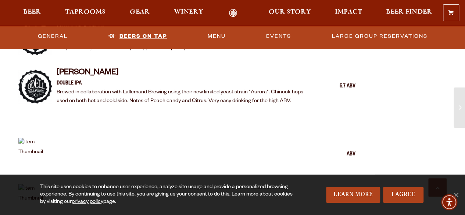 This screenshot has width=465, height=215. What do you see at coordinates (217, 36) in the screenshot?
I see `a: Menu` at bounding box center [217, 36].